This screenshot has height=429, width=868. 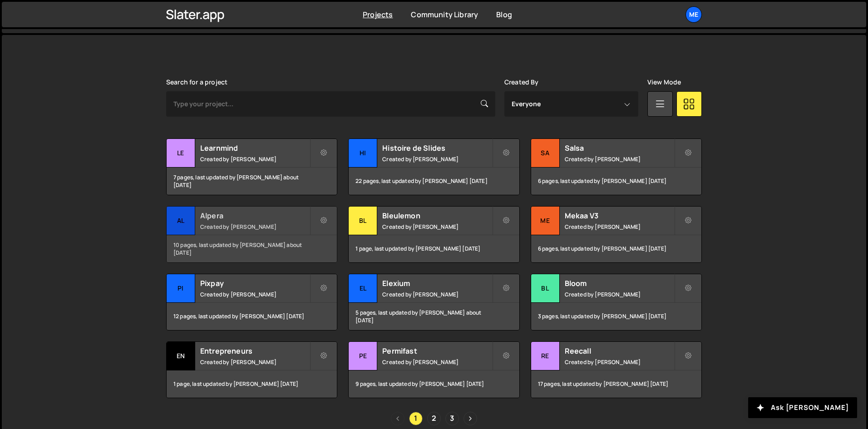 What do you see at coordinates (545, 356) in the screenshot?
I see `div: Re` at bounding box center [545, 356].